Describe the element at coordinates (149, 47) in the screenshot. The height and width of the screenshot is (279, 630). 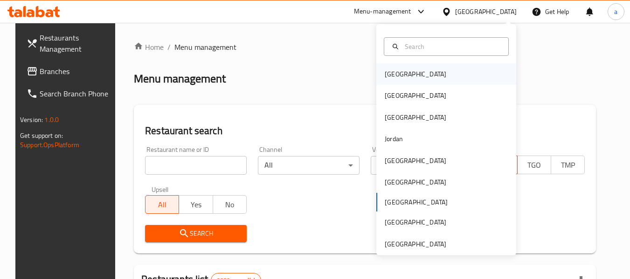
I see `a: Home` at that location.